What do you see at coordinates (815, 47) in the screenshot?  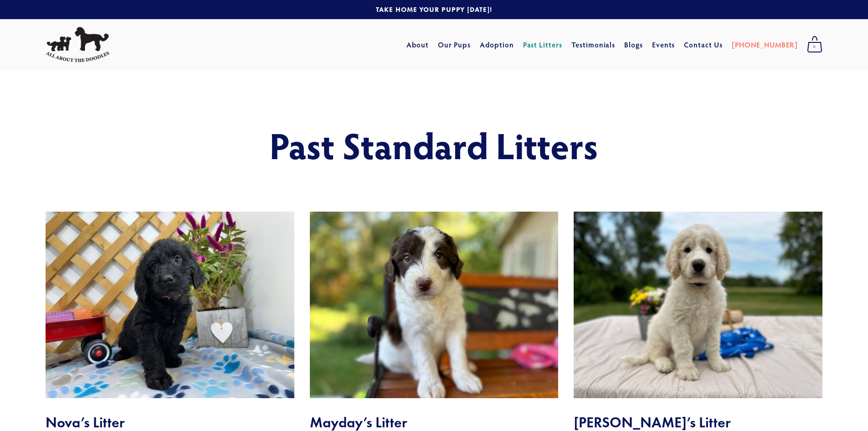 I see `span: 0` at bounding box center [815, 47].